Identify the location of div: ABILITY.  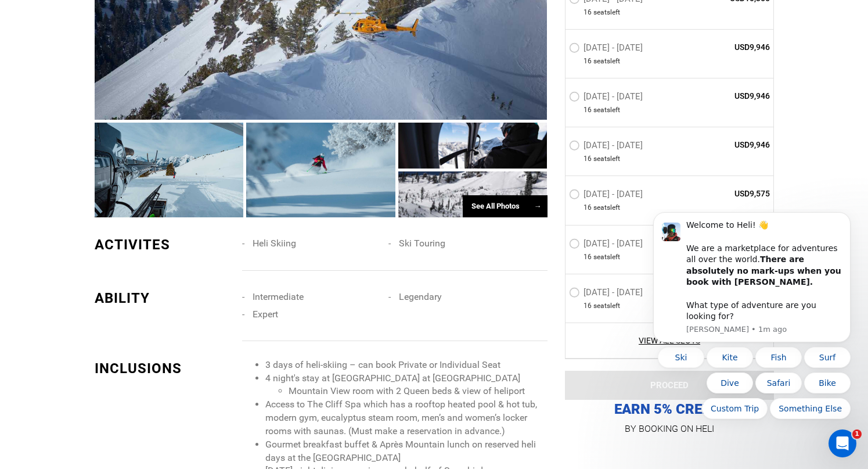
(164, 298).